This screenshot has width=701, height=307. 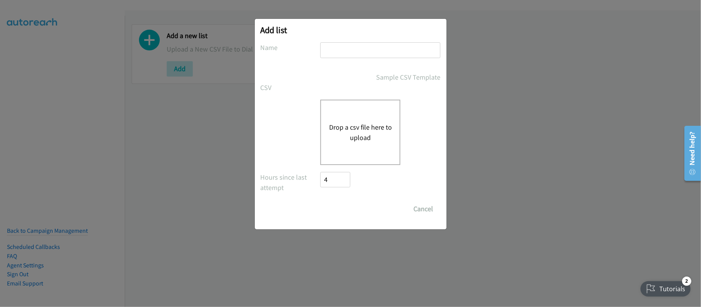 I want to click on label: CSV, so click(x=291, y=87).